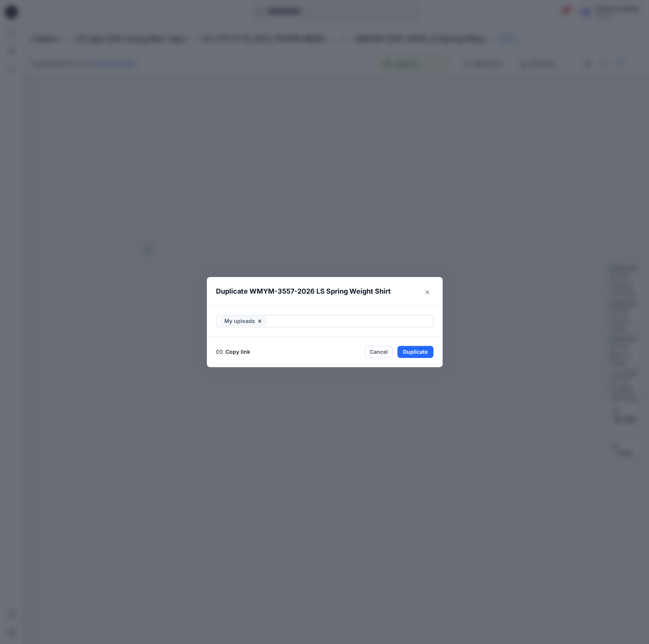 The width and height of the screenshot is (649, 644). Describe the element at coordinates (304, 291) in the screenshot. I see `p: Duplicate WMYM-3557-2026 LS Spring Weight Shirt` at that location.